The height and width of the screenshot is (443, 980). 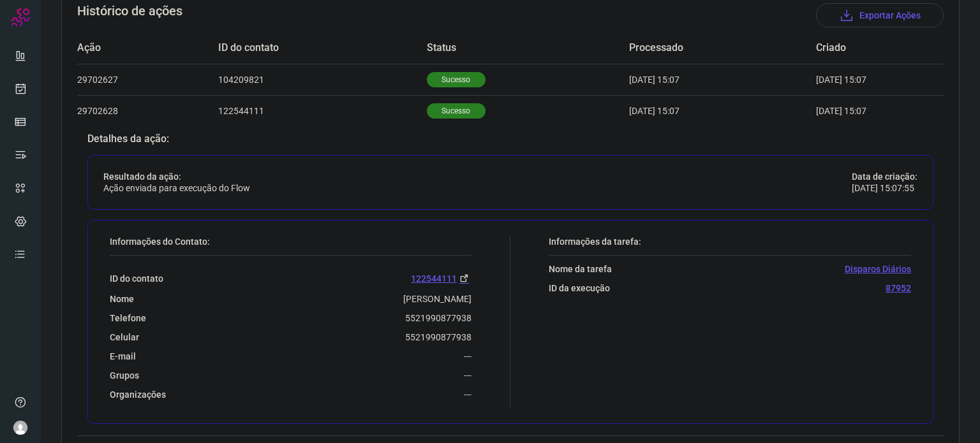 What do you see at coordinates (527, 48) in the screenshot?
I see `td: Status` at bounding box center [527, 48].